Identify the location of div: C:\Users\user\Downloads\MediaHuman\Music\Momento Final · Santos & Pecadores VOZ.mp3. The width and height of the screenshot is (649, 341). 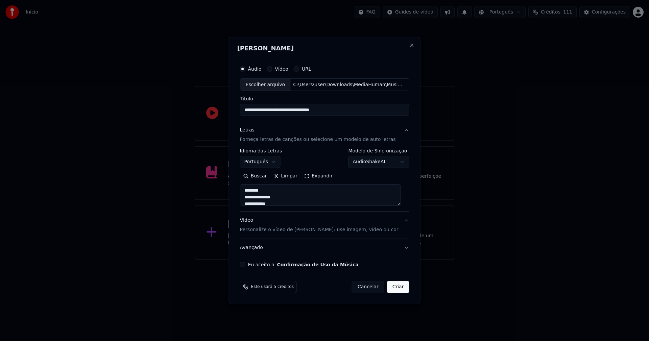
(348, 85).